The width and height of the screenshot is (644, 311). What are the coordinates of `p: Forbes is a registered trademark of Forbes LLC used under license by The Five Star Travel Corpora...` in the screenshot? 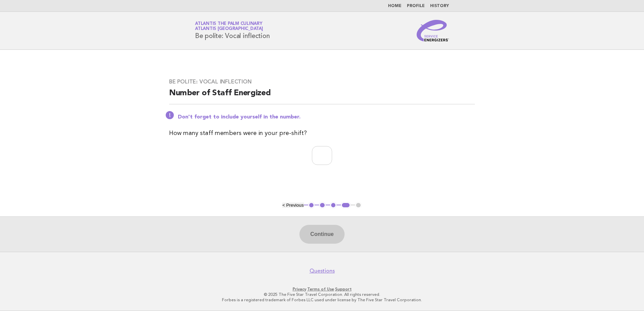 It's located at (322, 300).